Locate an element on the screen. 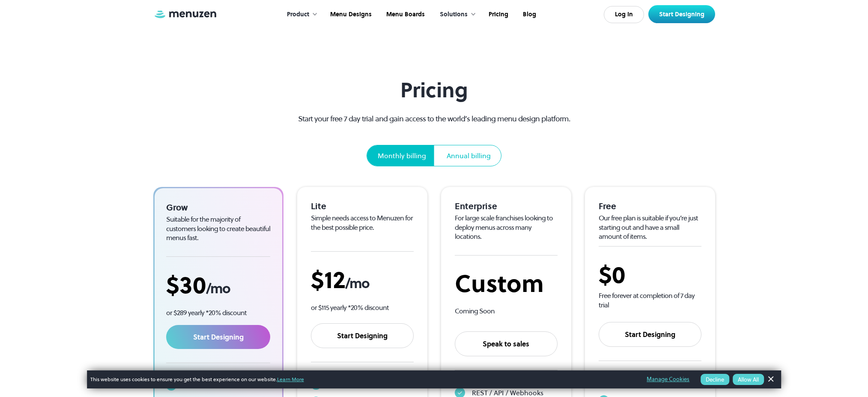  div: Free is located at coordinates (650, 206).